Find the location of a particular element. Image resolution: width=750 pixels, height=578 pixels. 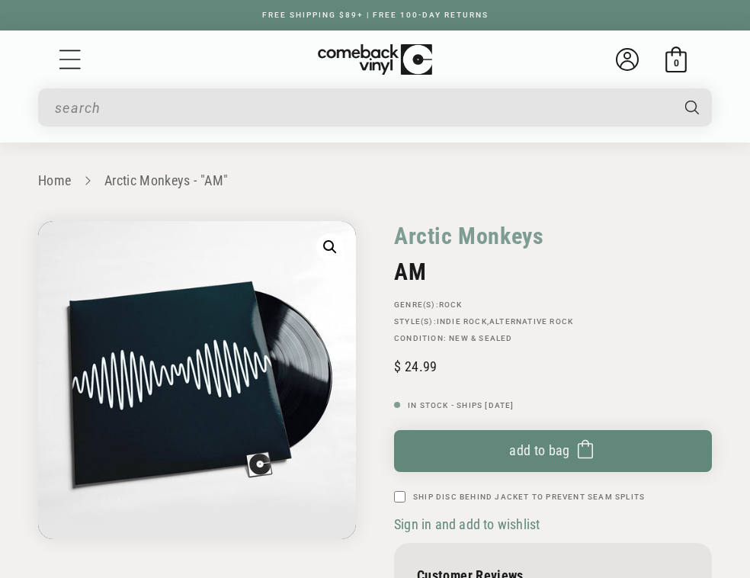

a: Alternative Rock is located at coordinates (531, 321).